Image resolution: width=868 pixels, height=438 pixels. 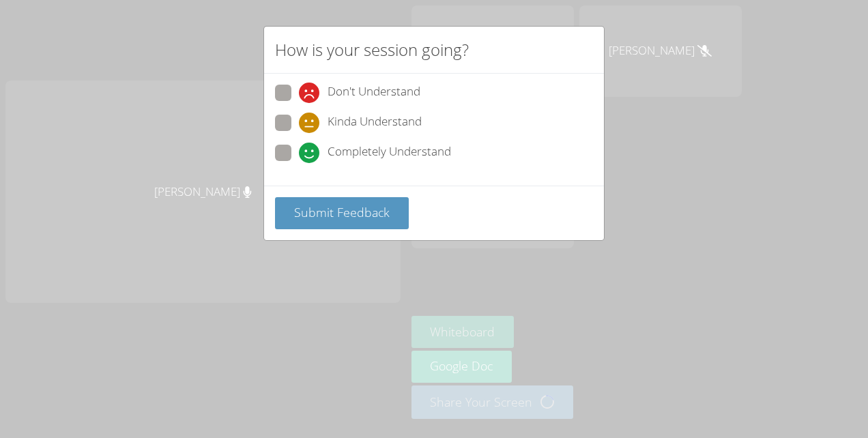 What do you see at coordinates (374, 93) in the screenshot?
I see `span: Don't Understand` at bounding box center [374, 93].